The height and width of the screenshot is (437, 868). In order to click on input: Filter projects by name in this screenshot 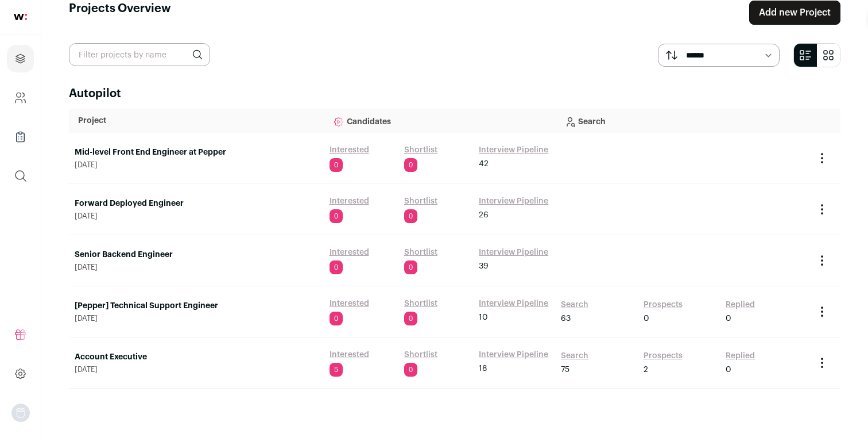, I will do `click(140, 55)`.